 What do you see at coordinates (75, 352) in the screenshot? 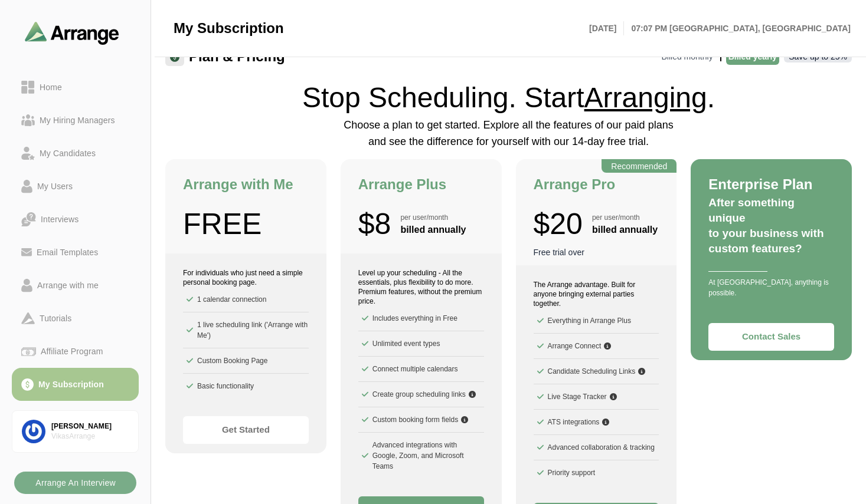
I see `a: Affiliate Program` at bounding box center [75, 352].